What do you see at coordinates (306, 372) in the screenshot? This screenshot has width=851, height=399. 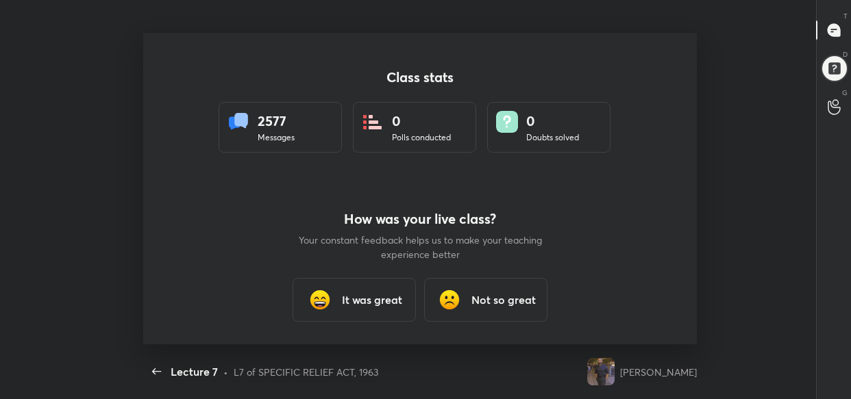 I see `div: L7 of SPECIFIC RELIEF ACT, 1963` at bounding box center [306, 372].